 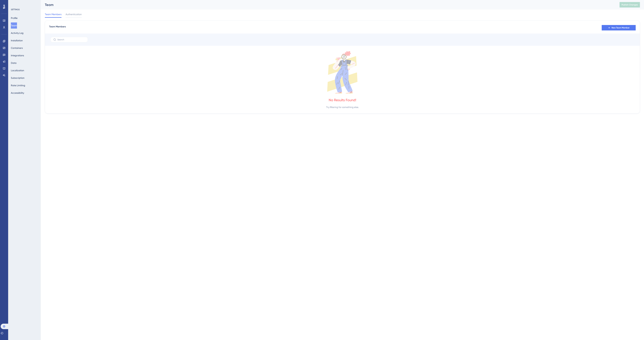 What do you see at coordinates (14, 26) in the screenshot?
I see `button: Team` at bounding box center [14, 26].